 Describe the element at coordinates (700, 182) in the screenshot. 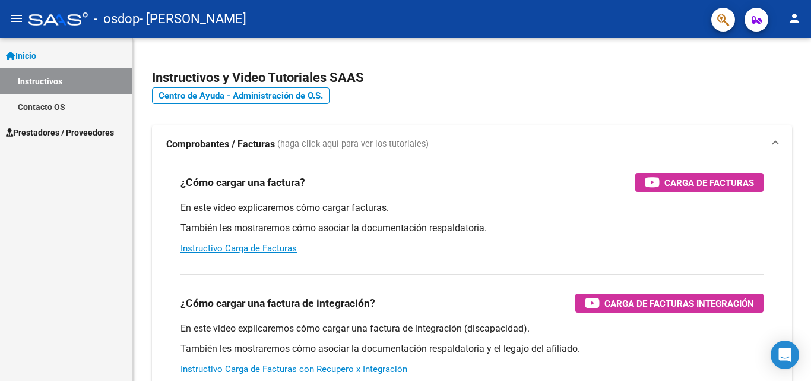

I see `button: Carga de Facturas` at that location.